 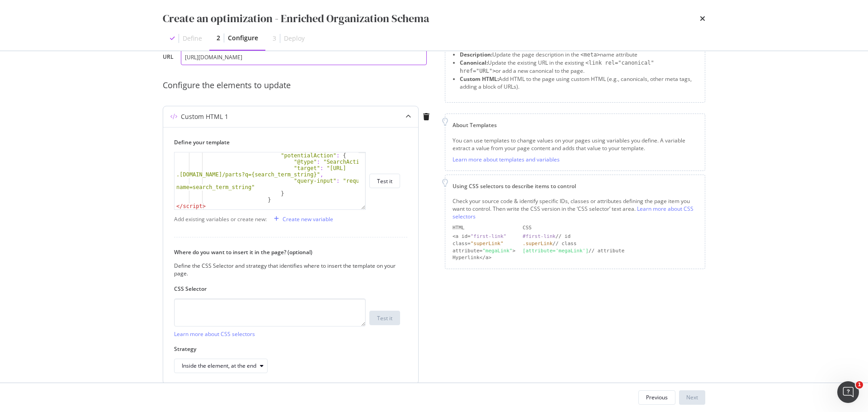 I want to click on span: 1, so click(x=859, y=385).